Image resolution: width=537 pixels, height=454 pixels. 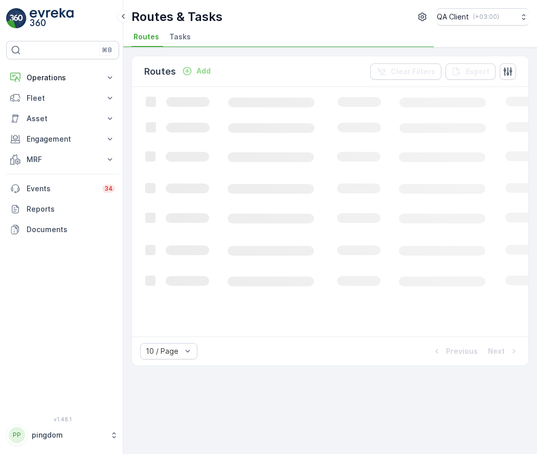 I want to click on img: logo_light-DOdMpM7g.png, so click(x=52, y=18).